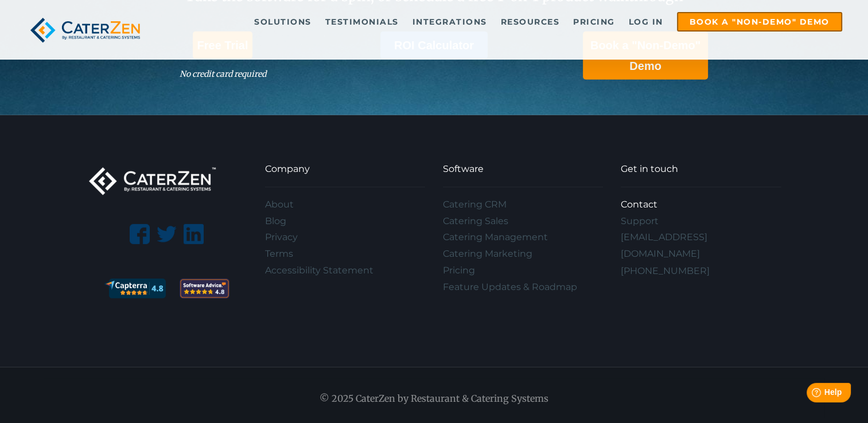  What do you see at coordinates (287, 169) in the screenshot?
I see `span: Company` at bounding box center [287, 169].